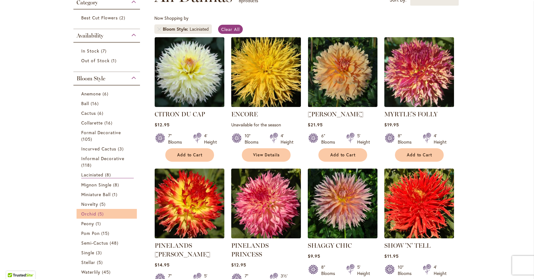  What do you see at coordinates (392, 256) in the screenshot?
I see `span: $11.95` at bounding box center [392, 256].